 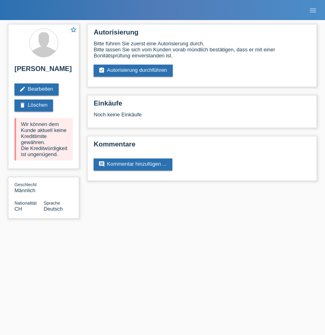 What do you see at coordinates (101, 70) in the screenshot?
I see `i: assignment_turned_in` at bounding box center [101, 70].